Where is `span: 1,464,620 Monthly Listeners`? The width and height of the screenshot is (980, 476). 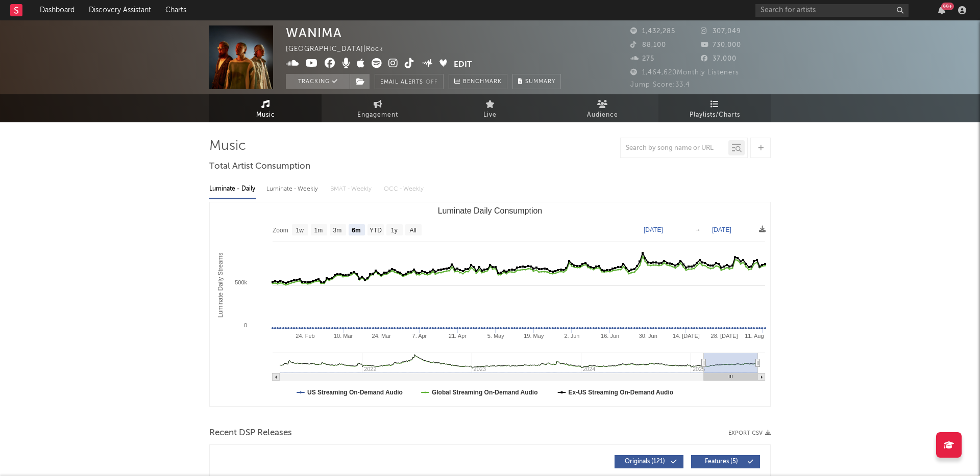
span: 1,464,620 Monthly Listeners is located at coordinates (685, 73).